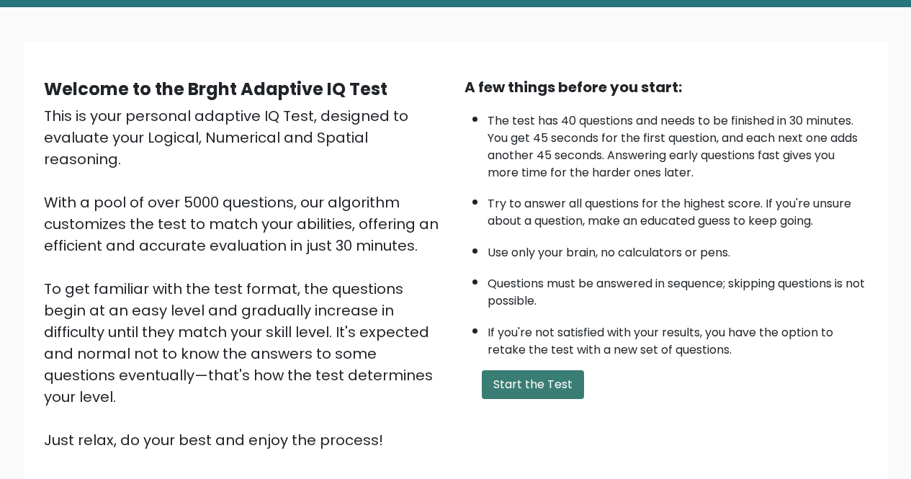 The image size is (911, 479). Describe the element at coordinates (678, 289) in the screenshot. I see `li: Questions must be answered in sequence; skipping questions is not possible.` at that location.